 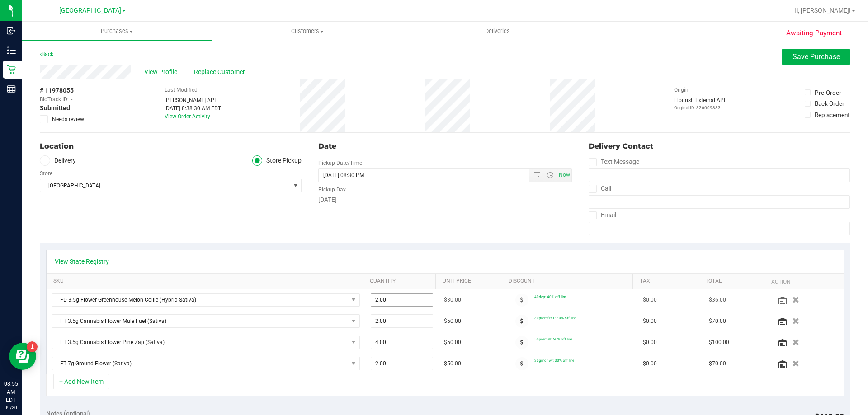 What do you see at coordinates (816, 57) in the screenshot?
I see `button: Save Purchase` at bounding box center [816, 57].